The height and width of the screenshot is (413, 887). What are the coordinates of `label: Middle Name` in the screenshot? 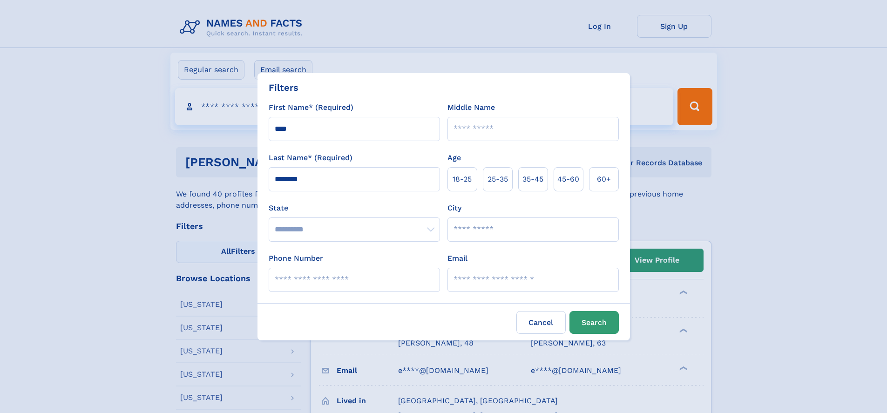 It's located at (471, 108).